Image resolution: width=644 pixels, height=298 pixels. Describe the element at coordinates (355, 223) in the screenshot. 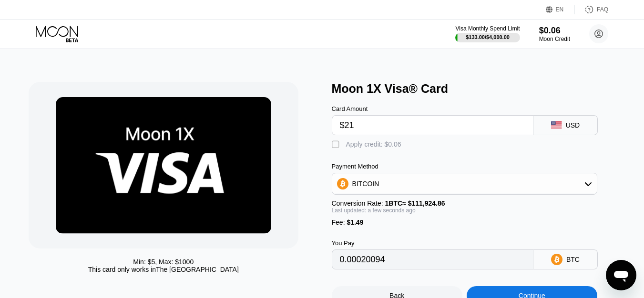

I see `span: $1.49` at that location.